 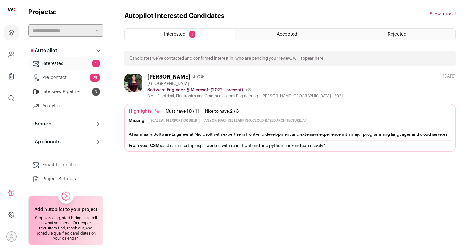 I want to click on span: Accepted, so click(x=287, y=34).